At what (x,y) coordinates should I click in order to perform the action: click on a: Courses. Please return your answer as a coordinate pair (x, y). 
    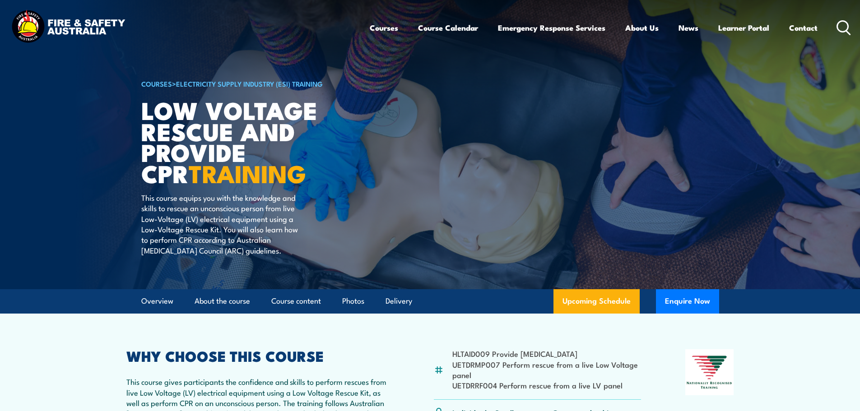
    Looking at the image, I should click on (384, 28).